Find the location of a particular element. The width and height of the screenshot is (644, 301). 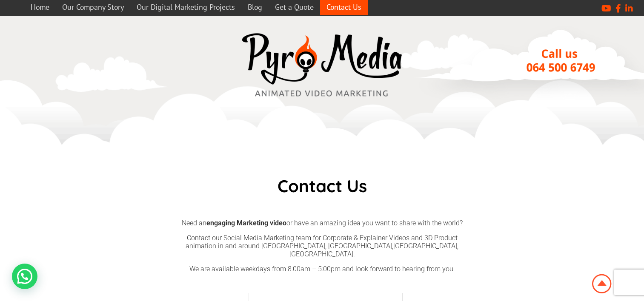

p: Contact our Social Media Marketing team for Corporate & Explainer Videos and 3D Product animation... is located at coordinates (322, 246).